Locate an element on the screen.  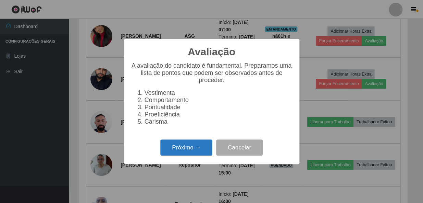
li: Vestimenta is located at coordinates (219, 93).